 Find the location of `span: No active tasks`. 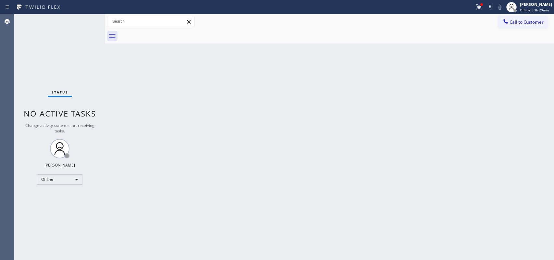

span: No active tasks is located at coordinates (60, 113).